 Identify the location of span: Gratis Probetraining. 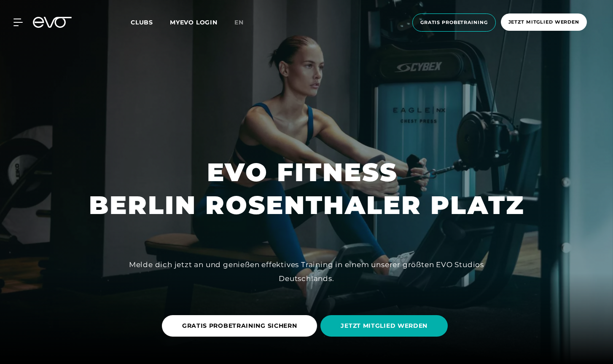
(454, 23).